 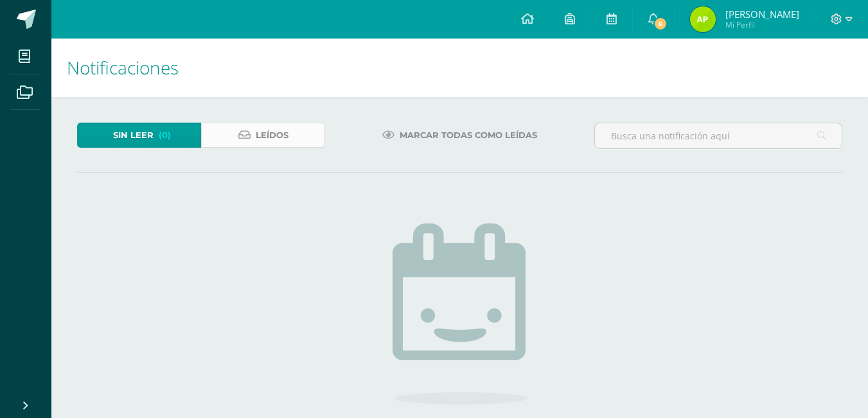 I want to click on img: 8c24789ac69e995d34b3b5f151a02f68.png, so click(x=702, y=20).